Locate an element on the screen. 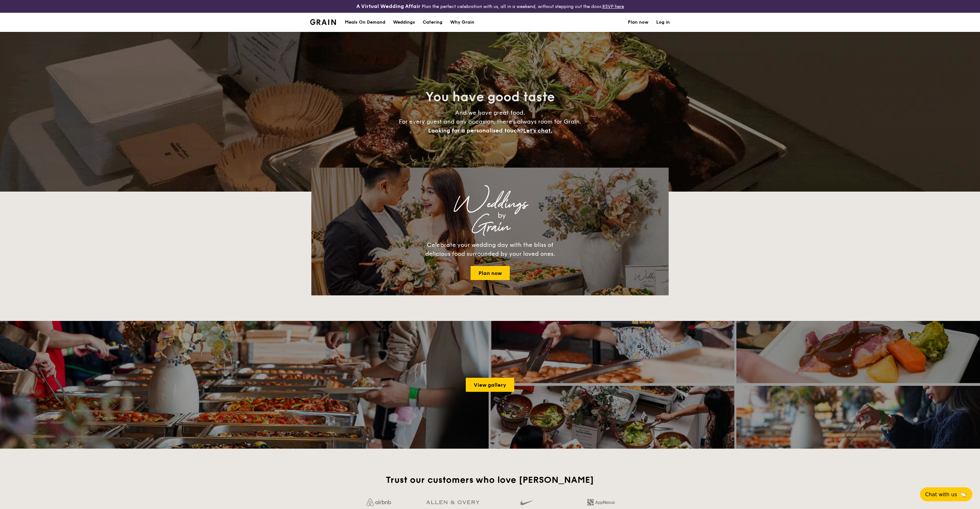 This screenshot has width=980, height=509. span: And we have great food. For every guest and any occasion, there’s always room for Grain. is located at coordinates (490, 122).